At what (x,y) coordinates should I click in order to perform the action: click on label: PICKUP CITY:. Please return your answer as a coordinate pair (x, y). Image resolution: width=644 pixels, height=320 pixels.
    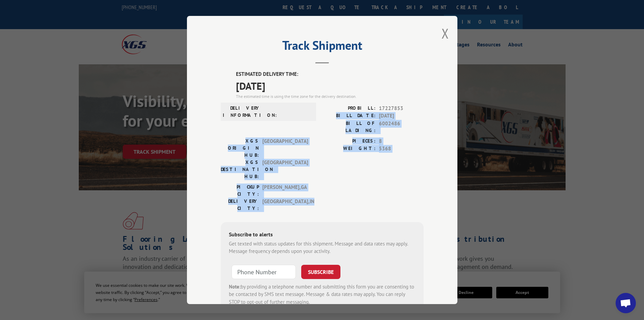
    Looking at the image, I should click on (239, 190).